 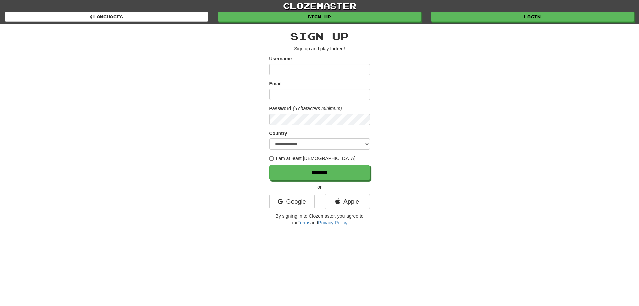 I want to click on a: Privacy Policy, so click(x=332, y=222).